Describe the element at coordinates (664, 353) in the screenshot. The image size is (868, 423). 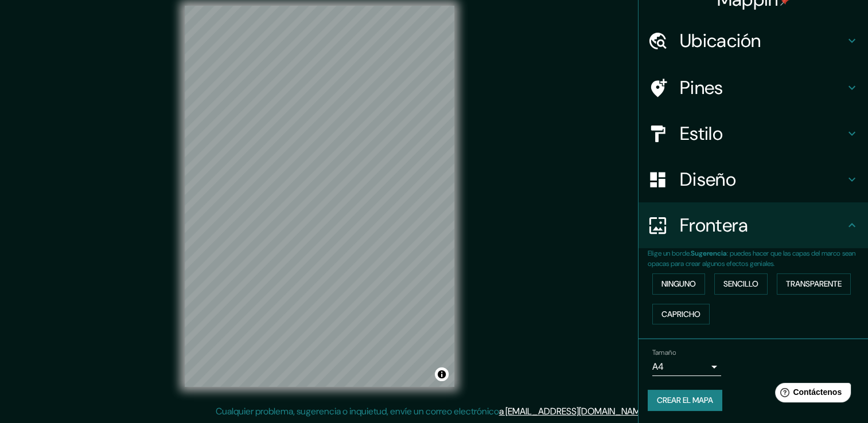
I see `label: Tamaño` at that location.